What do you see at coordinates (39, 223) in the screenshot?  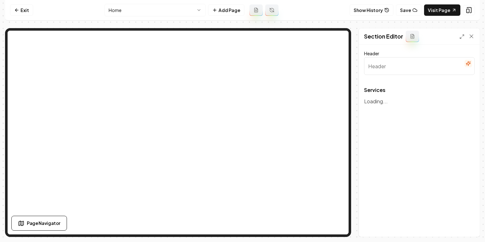 I see `button: Page Navigator` at bounding box center [39, 223].